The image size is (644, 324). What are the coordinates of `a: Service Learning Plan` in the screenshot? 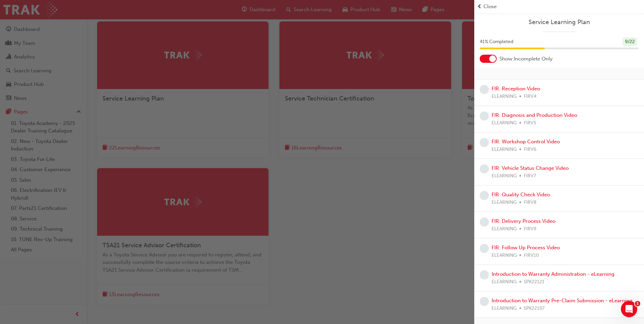 It's located at (559, 22).